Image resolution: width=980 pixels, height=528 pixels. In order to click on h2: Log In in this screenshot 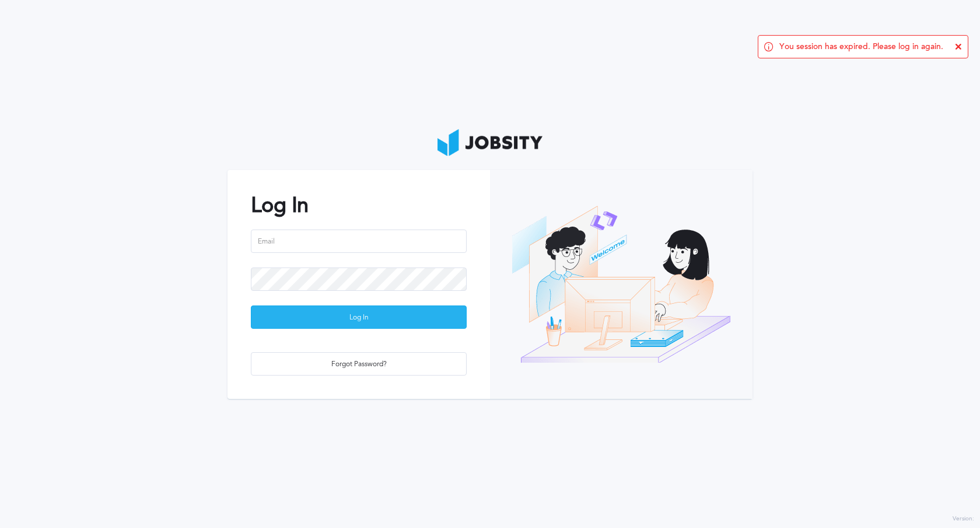, I will do `click(359, 205)`.